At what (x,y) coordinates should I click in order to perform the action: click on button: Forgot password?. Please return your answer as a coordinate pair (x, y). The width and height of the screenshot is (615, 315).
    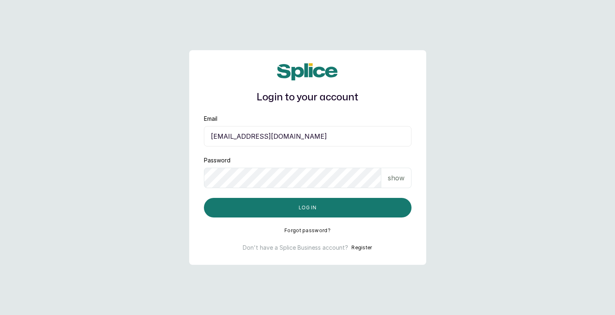
    Looking at the image, I should click on (307, 231).